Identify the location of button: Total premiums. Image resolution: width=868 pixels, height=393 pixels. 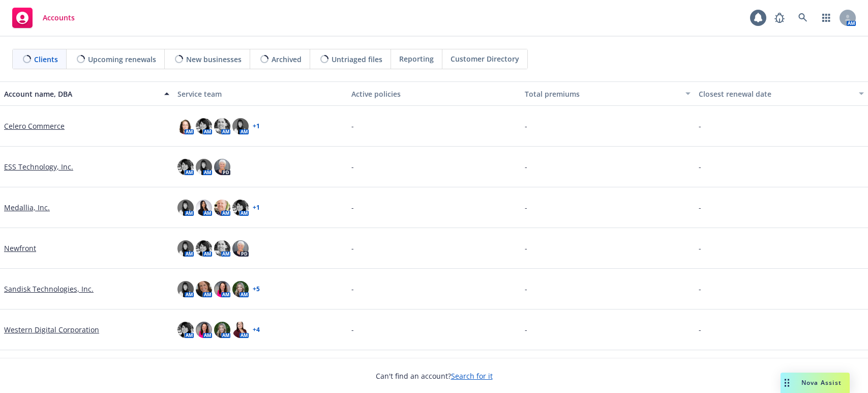
(608, 94).